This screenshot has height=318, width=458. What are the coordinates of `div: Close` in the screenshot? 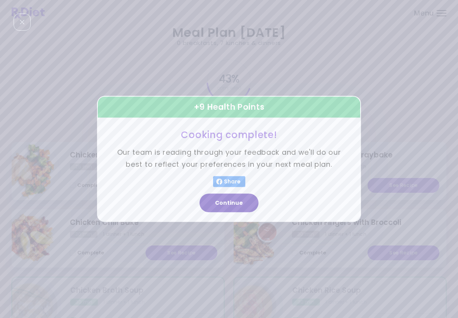 It's located at (22, 22).